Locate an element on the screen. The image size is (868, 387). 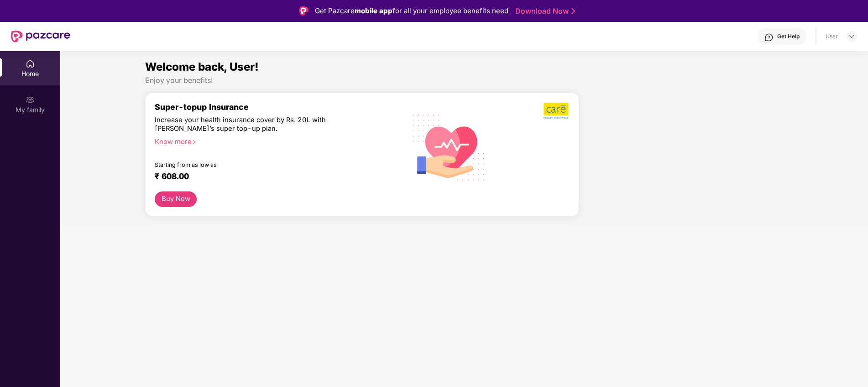
div: Know more is located at coordinates (273, 141).